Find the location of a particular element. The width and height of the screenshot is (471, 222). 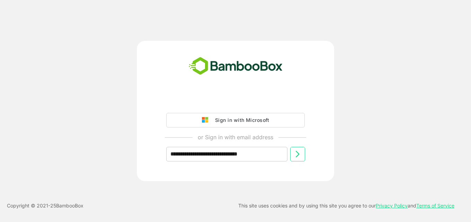

img: google is located at coordinates (207, 120).